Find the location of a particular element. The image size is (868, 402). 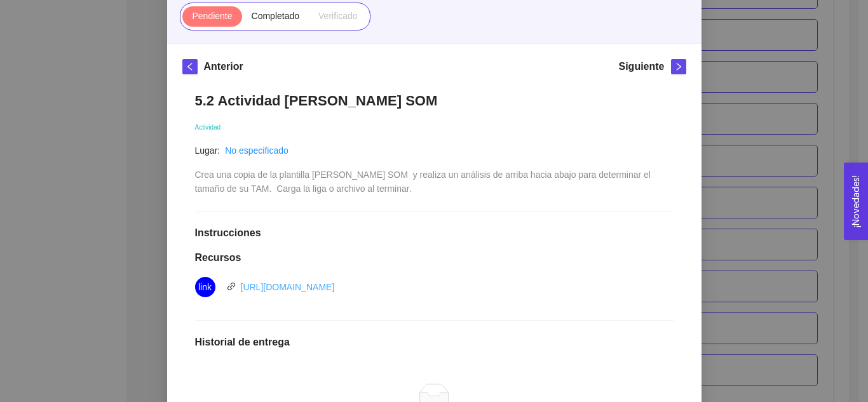

h1: Instrucciones is located at coordinates (434, 233).